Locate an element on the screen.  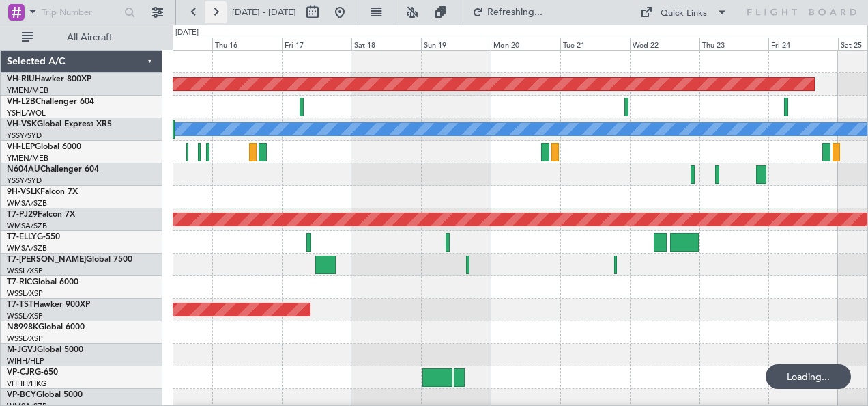
a: 9H-VSLKFalcon 7X is located at coordinates (42, 192).